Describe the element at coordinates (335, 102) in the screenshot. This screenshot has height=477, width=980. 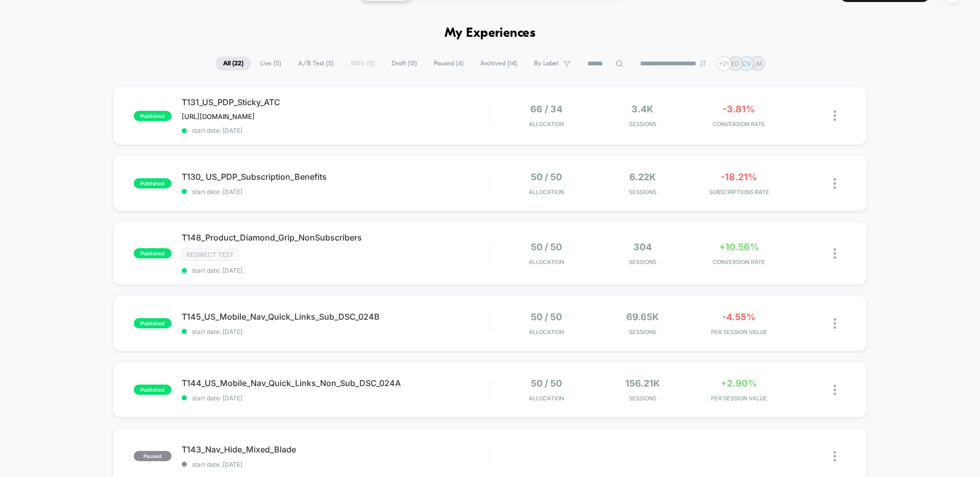
I see `span: T131_US_PDP_Sticky_ATC` at that location.